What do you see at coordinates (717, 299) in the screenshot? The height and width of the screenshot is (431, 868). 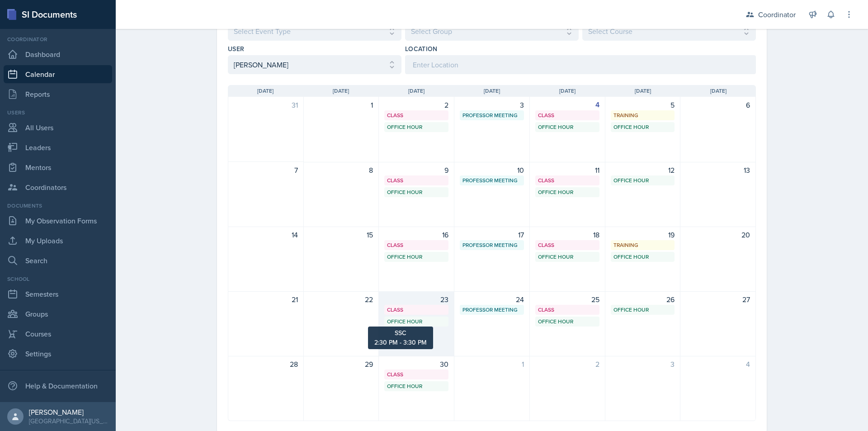 I see `div: 27` at bounding box center [717, 299].